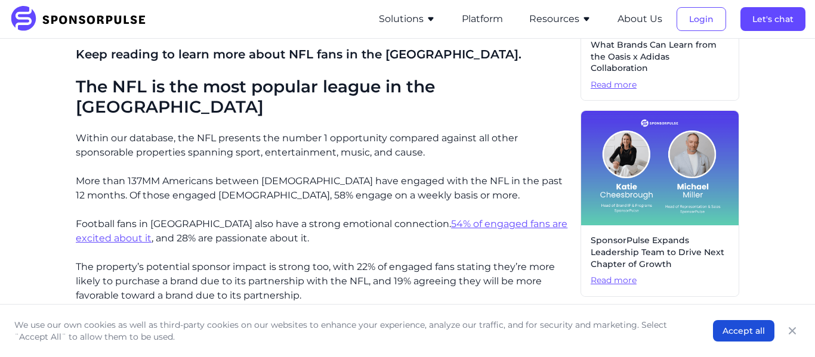  I want to click on a: Login, so click(701, 19).